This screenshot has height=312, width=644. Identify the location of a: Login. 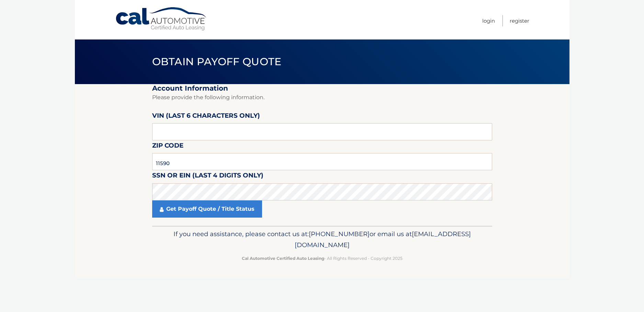
(488, 20).